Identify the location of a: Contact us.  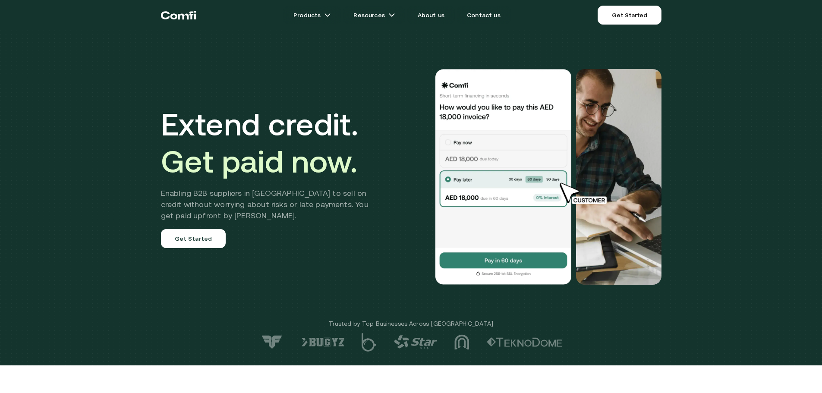
(484, 15).